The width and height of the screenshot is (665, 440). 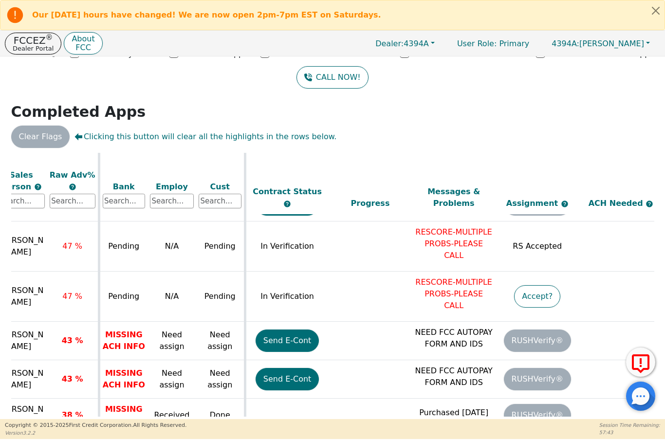 What do you see at coordinates (538, 246) in the screenshot?
I see `td: RS Accepted` at bounding box center [538, 246].